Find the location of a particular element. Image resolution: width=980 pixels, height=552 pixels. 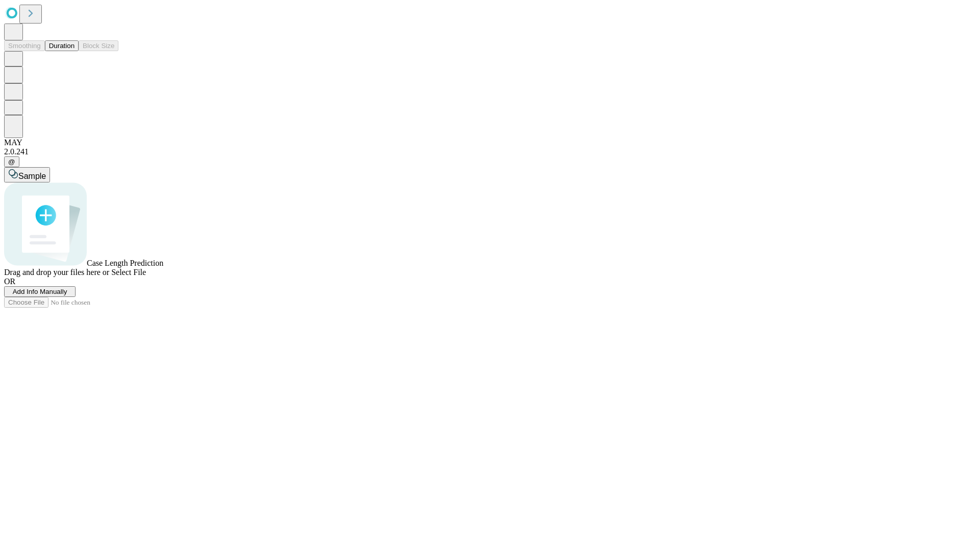

span: OR is located at coordinates (9, 281).